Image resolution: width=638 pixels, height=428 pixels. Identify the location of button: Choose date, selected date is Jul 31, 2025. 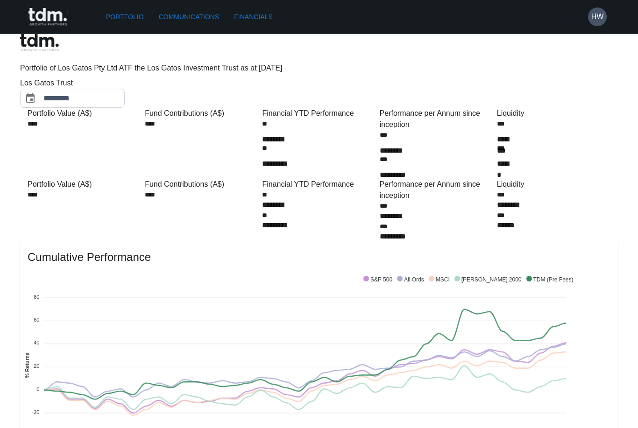
(30, 99).